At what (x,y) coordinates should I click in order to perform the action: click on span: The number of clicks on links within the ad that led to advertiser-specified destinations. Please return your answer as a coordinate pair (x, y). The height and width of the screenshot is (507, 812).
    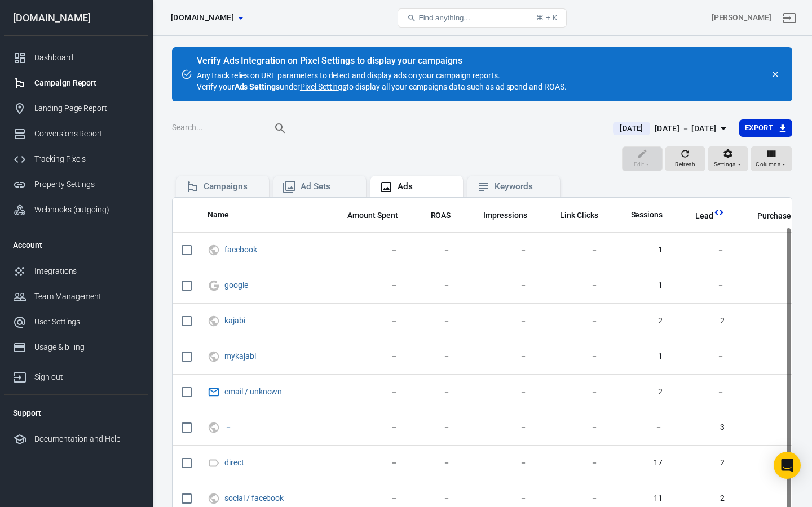
    Looking at the image, I should click on (579, 215).